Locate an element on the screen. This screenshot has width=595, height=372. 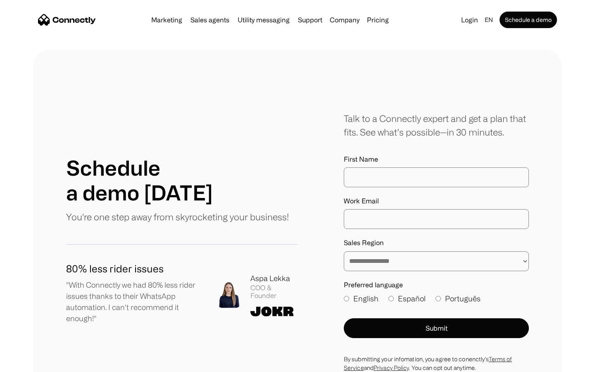
input: English is located at coordinates (346, 298).